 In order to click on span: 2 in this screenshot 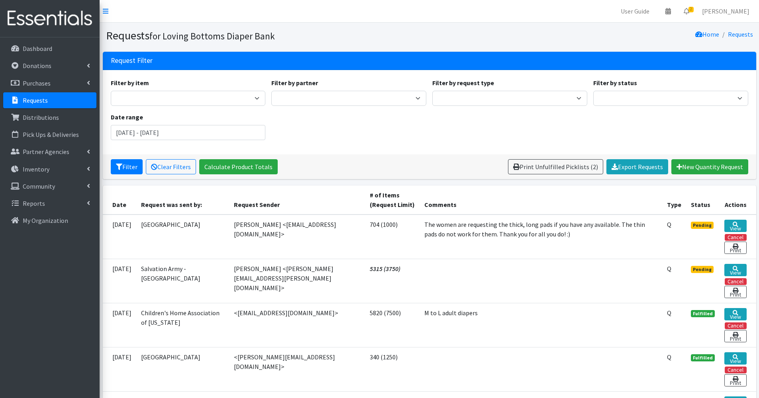, I will do `click(690, 10)`.